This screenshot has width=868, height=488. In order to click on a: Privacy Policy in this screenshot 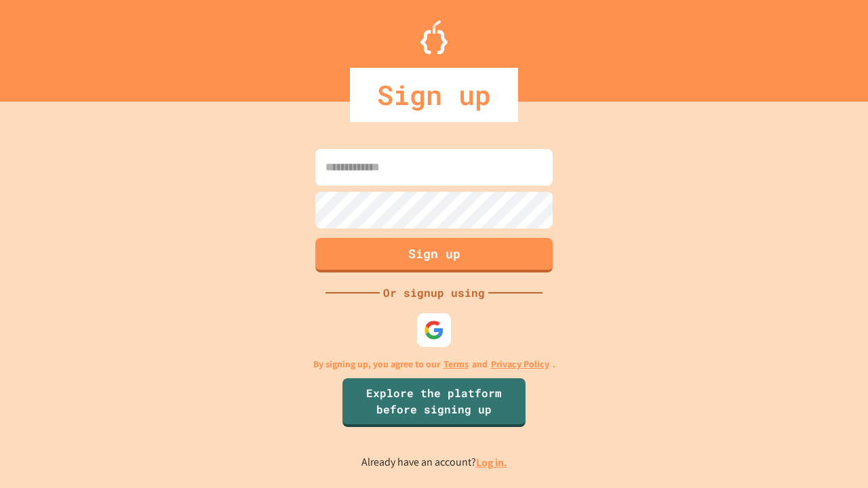, I will do `click(520, 364)`.